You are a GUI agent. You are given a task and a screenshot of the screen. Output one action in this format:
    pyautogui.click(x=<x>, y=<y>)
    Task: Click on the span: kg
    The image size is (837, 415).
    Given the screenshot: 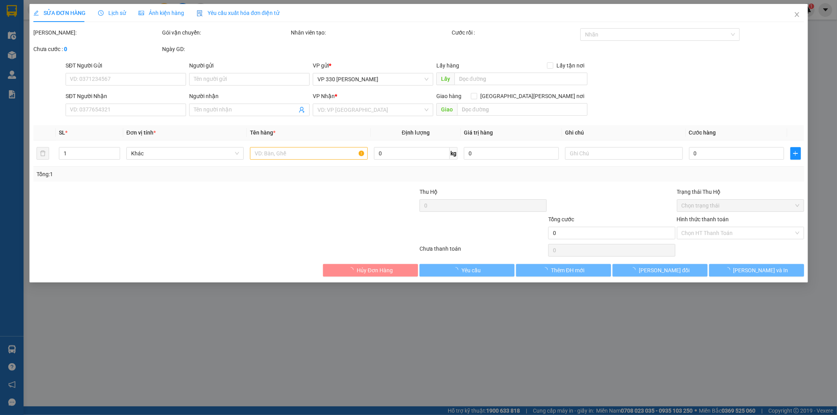 What is the action you would take?
    pyautogui.click(x=454, y=153)
    